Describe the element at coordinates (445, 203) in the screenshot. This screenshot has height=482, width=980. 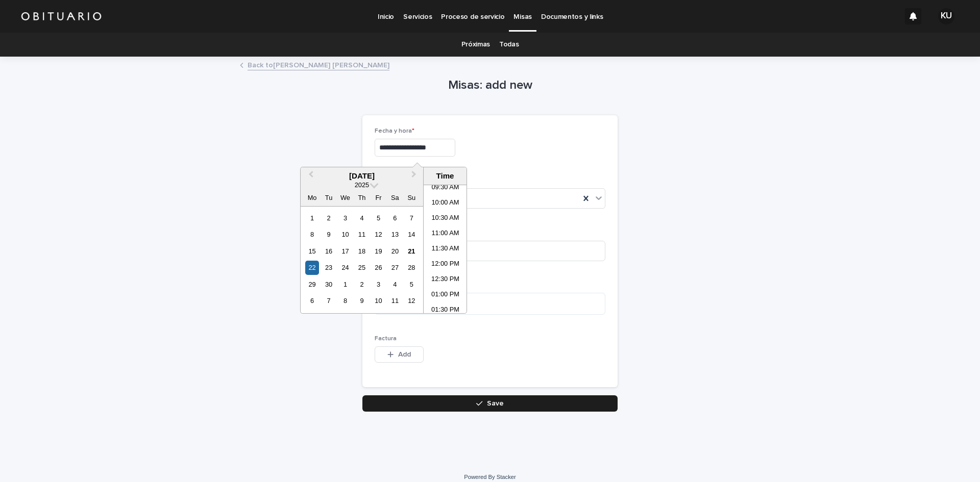
I see `li: 10:00 AM` at that location.